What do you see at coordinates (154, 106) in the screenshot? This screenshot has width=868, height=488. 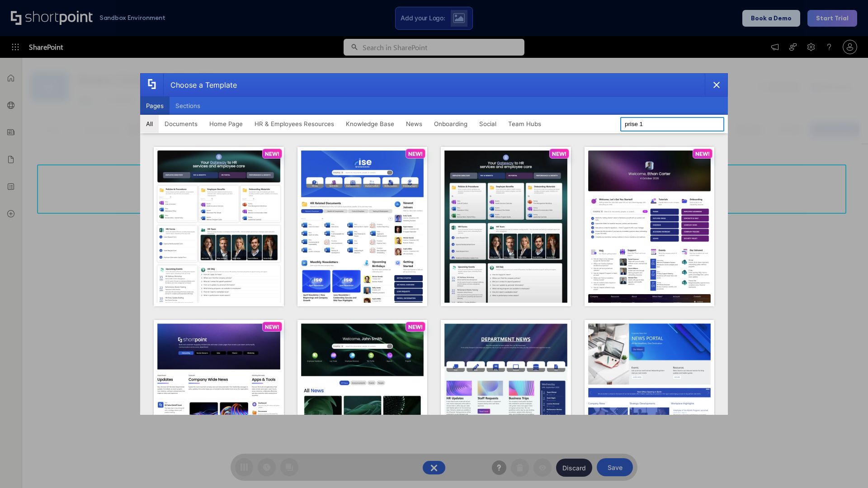 I see `button: Pages` at bounding box center [154, 106].